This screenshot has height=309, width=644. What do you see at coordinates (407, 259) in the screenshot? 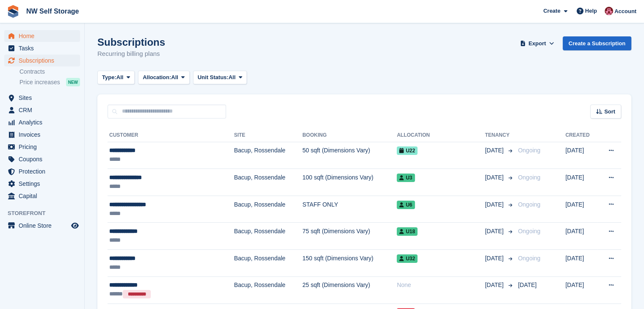
I see `span: U32` at bounding box center [407, 259].